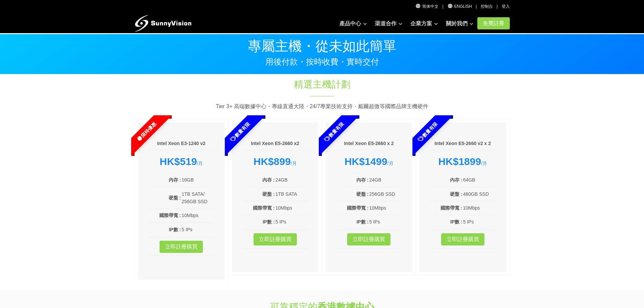  Describe the element at coordinates (493, 24) in the screenshot. I see `a: 免費註冊` at that location.